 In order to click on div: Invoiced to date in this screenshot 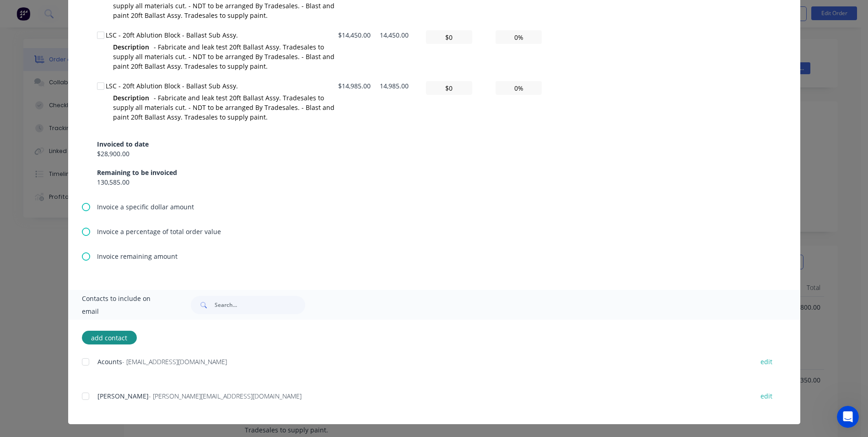, I will do `click(122, 144)`.